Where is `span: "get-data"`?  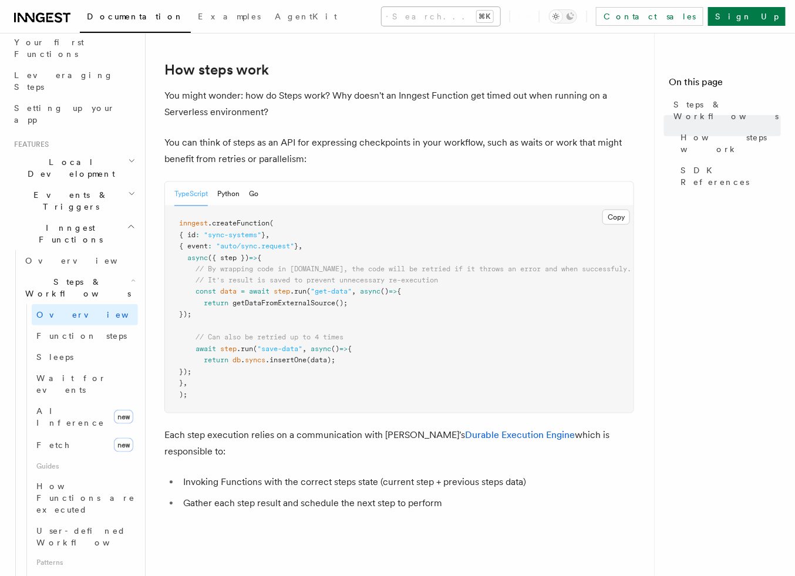 span: "get-data" is located at coordinates (331, 292).